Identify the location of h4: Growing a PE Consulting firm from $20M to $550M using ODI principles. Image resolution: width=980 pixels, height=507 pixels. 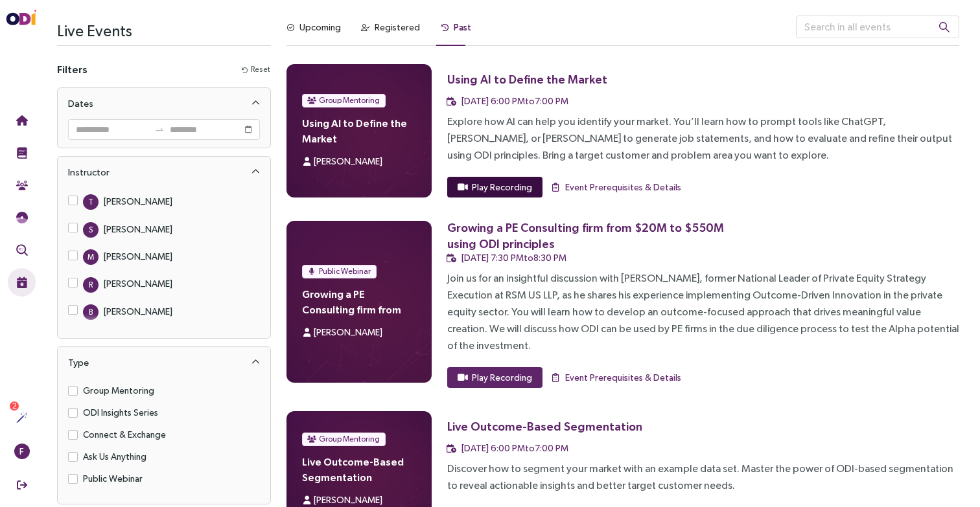
(359, 302).